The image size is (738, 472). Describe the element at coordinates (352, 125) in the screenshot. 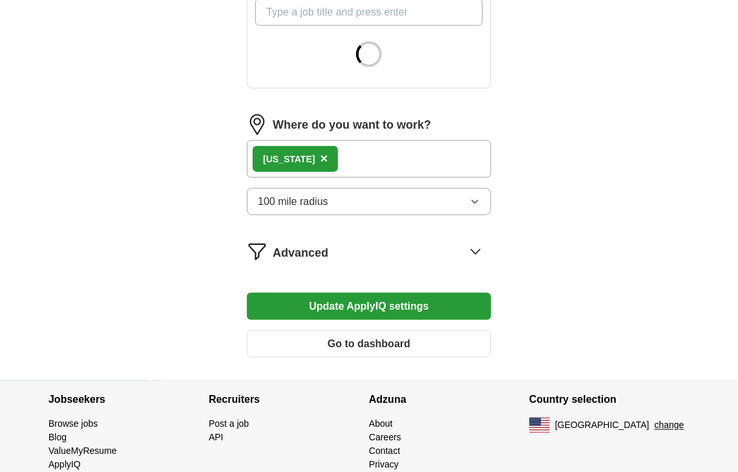

I see `label: Where do you want to work?` at that location.